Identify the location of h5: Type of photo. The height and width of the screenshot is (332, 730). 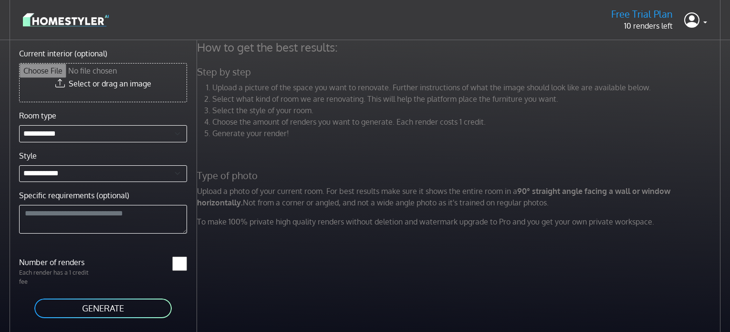
(460, 175).